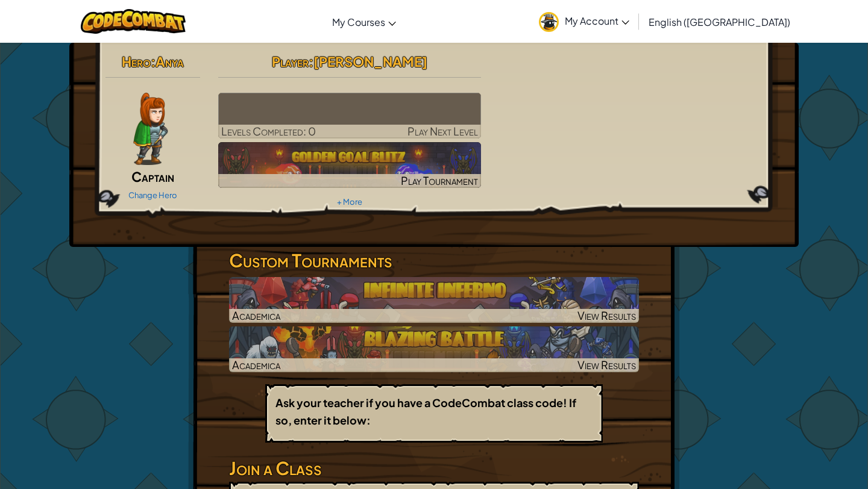 Image resolution: width=868 pixels, height=489 pixels. I want to click on span: My Courses, so click(359, 22).